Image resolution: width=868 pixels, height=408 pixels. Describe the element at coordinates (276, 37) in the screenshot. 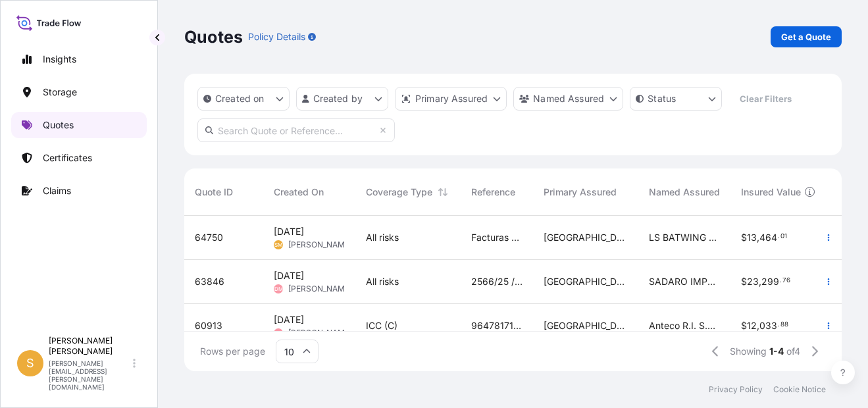

I see `p: Policy Details` at that location.